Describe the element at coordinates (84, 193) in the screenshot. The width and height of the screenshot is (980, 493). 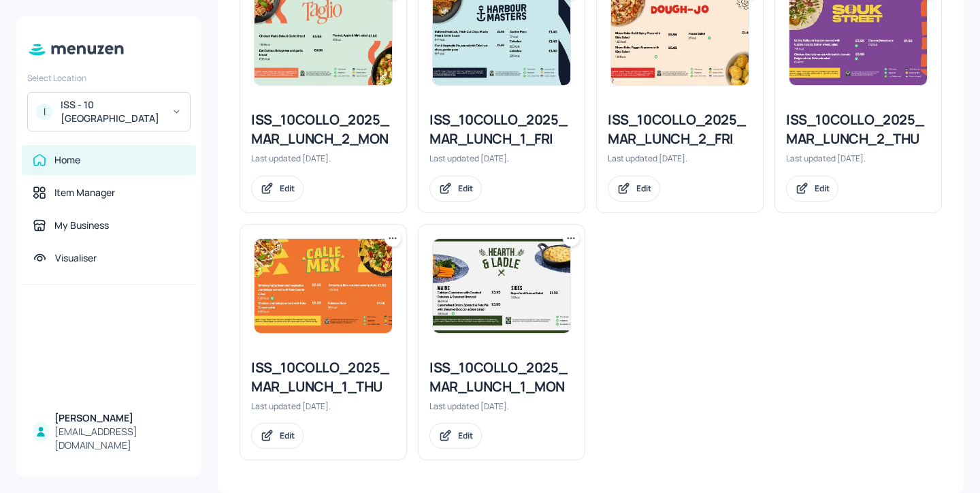
I see `div: Item Manager` at that location.